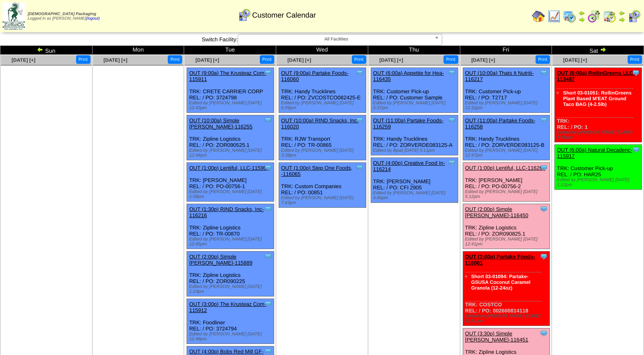 The image size is (644, 355). What do you see at coordinates (244, 16) in the screenshot?
I see `img: calendarcustomer.gif` at bounding box center [244, 16].